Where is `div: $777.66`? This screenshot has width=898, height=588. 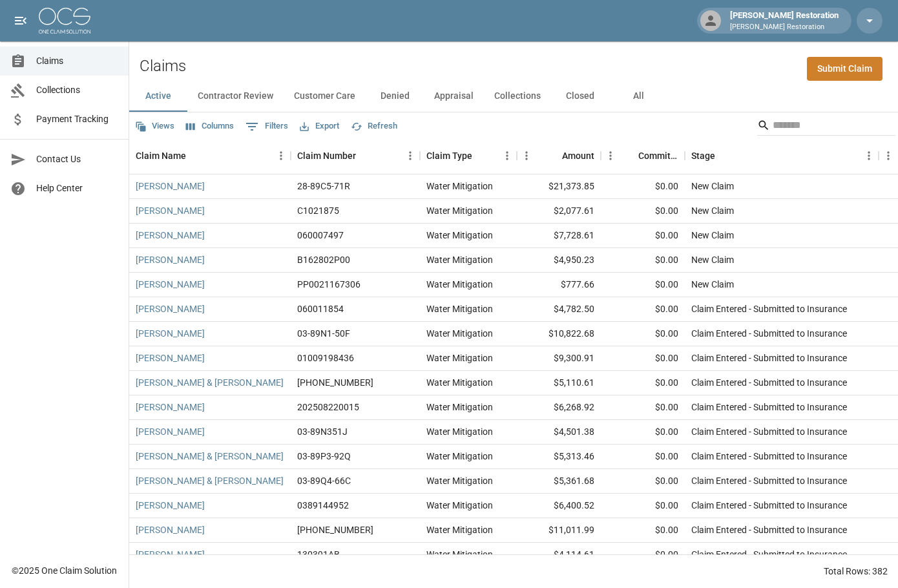 div: $777.66 is located at coordinates (559, 285).